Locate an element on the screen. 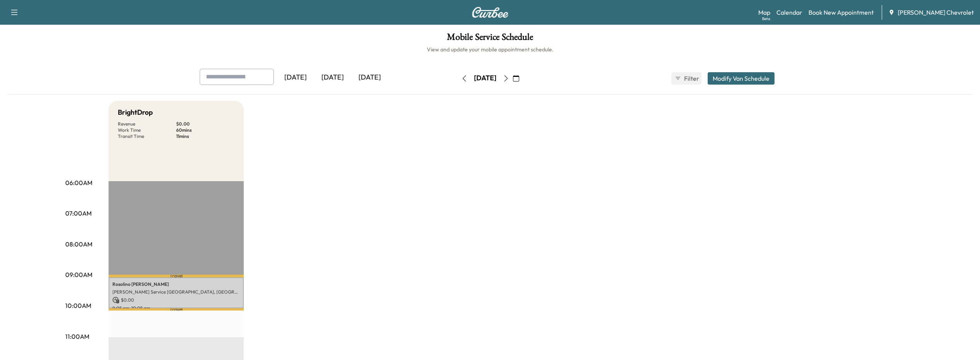  p: 9:05 am - 10:05 am is located at coordinates (176, 308).